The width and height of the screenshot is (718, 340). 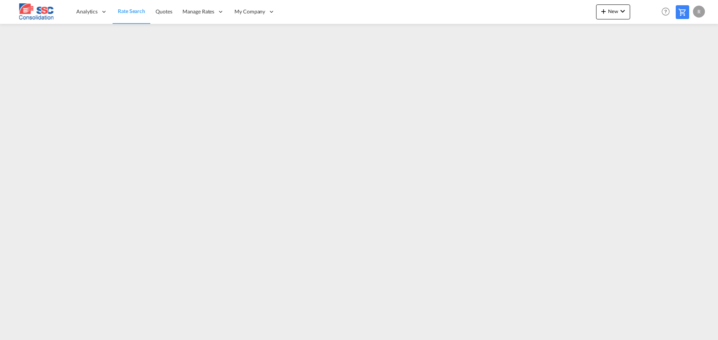 I want to click on div: Help, so click(x=667, y=12).